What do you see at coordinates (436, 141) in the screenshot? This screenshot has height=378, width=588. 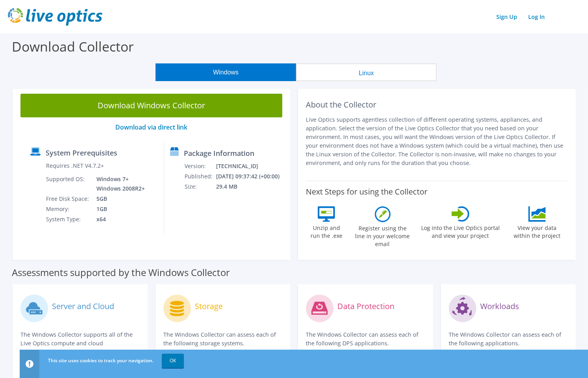 I see `p: Live Optics supports agentless collection of different operating systems, appliances, and applica...` at bounding box center [436, 141].